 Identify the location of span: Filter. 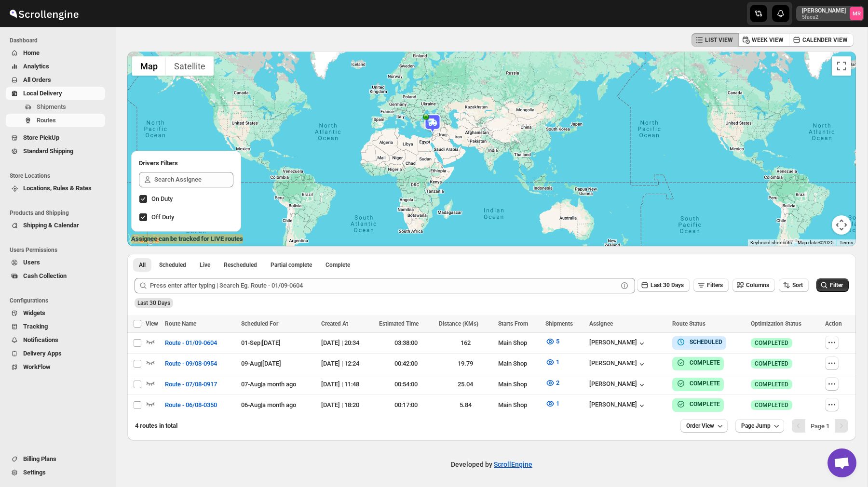
(836, 286).